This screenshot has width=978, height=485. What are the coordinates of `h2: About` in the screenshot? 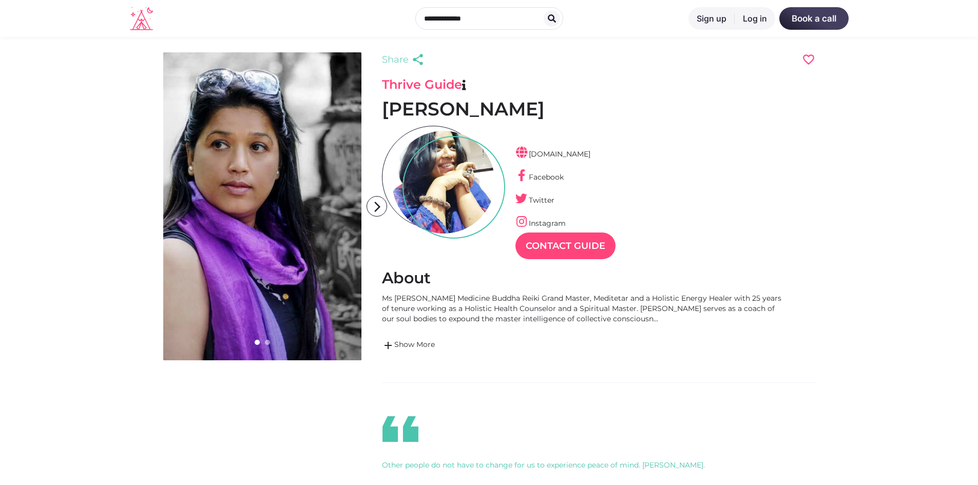 It's located at (599, 278).